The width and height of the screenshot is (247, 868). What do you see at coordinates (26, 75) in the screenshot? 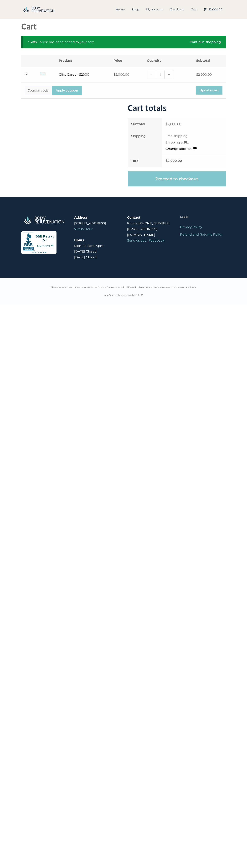
I see `a: Remove Gifts Cards - $2000 from cart` at bounding box center [26, 75].